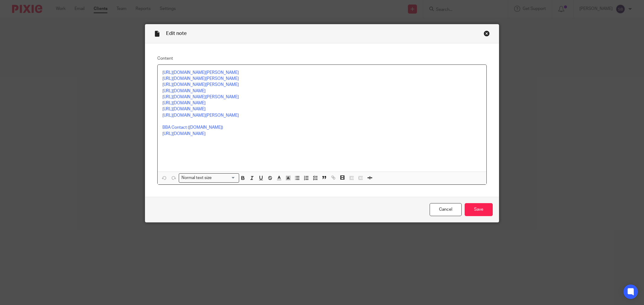 The width and height of the screenshot is (644, 305). Describe the element at coordinates (224, 178) in the screenshot. I see `input: Search for option` at that location.